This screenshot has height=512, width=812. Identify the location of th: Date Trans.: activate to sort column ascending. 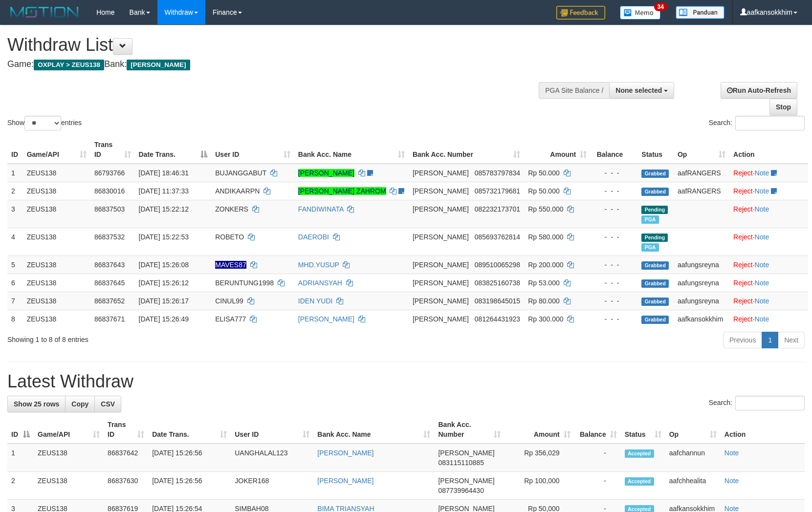
(189, 430).